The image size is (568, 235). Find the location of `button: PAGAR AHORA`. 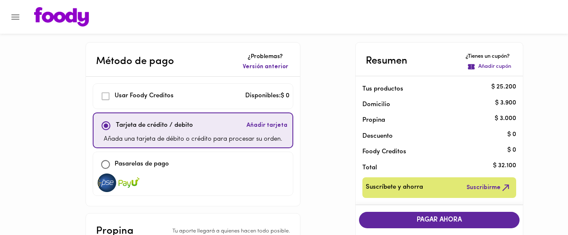

button: PAGAR AHORA is located at coordinates (440, 220).